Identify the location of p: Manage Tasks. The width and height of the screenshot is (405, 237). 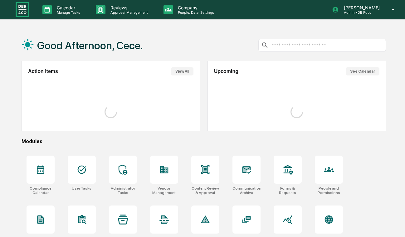
(67, 12).